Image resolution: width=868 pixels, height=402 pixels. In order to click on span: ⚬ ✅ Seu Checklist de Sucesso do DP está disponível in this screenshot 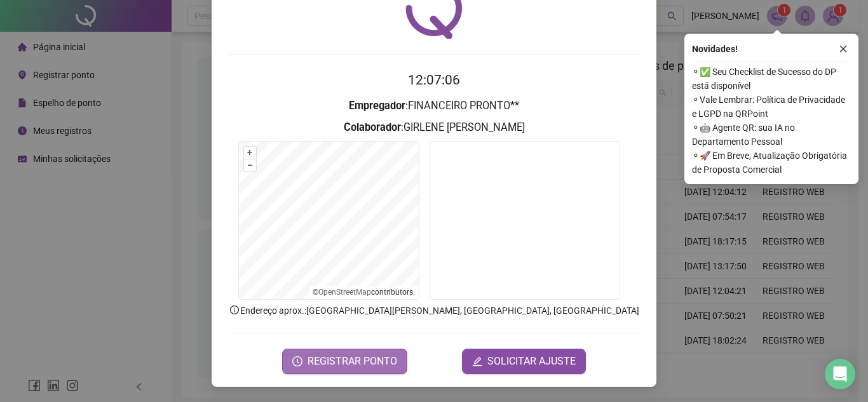, I will do `click(771, 79)`.